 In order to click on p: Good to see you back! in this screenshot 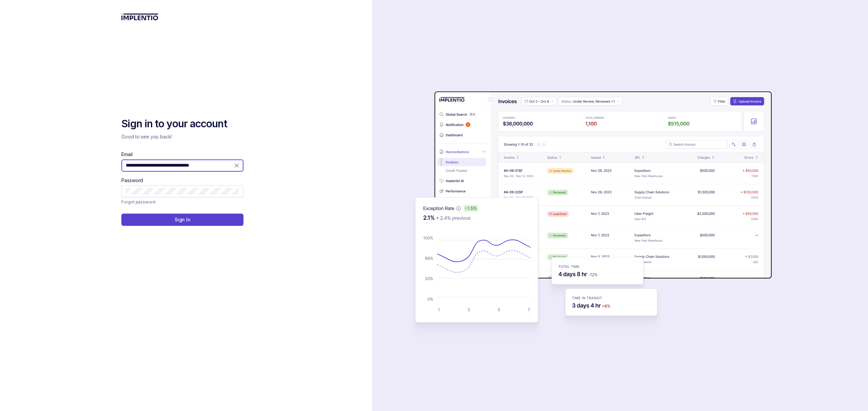, I will do `click(183, 137)`.